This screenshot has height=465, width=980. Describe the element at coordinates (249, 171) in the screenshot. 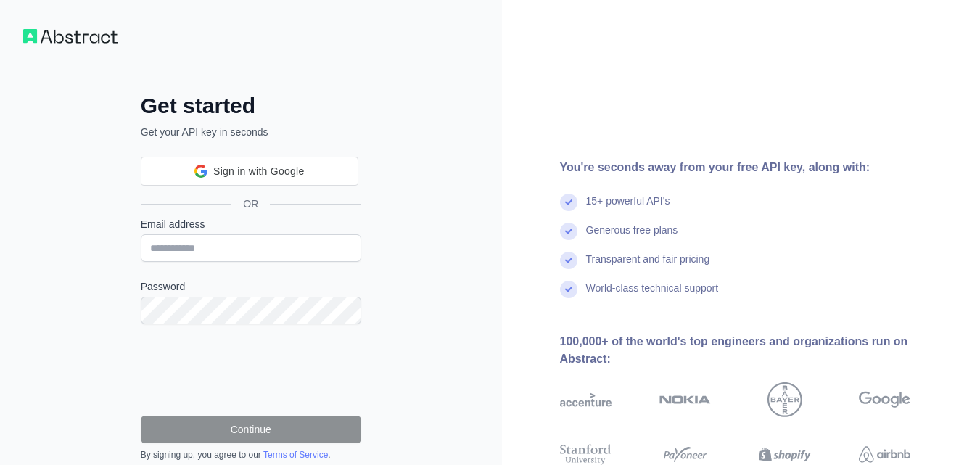

I see `div: Sign in with Google` at that location.